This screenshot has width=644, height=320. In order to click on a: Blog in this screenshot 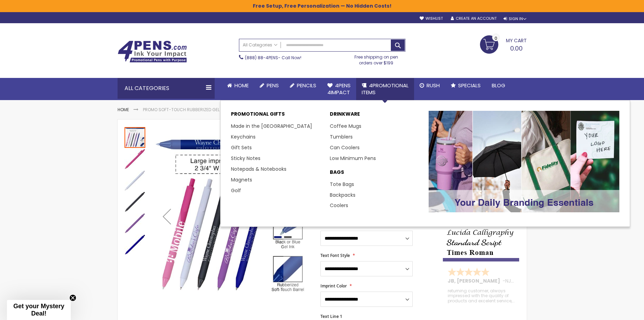, I will do `click(498, 86)`.